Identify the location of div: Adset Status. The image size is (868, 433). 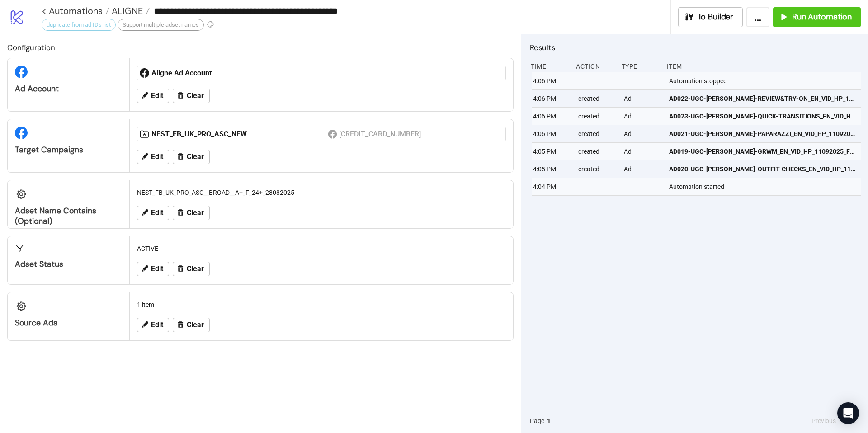
(69, 264).